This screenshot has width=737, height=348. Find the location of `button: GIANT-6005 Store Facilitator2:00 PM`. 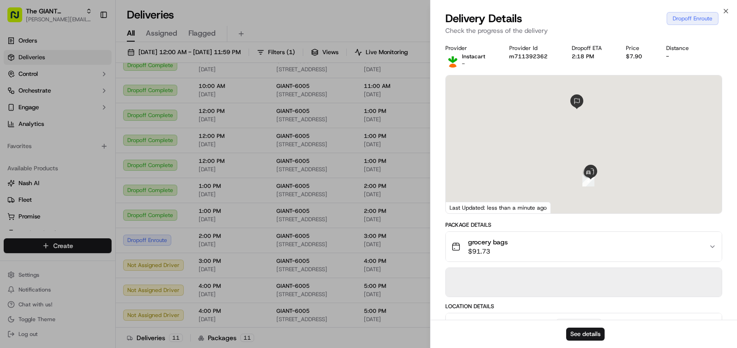

button: GIANT-6005 Store Facilitator2:00 PM is located at coordinates (583, 328).